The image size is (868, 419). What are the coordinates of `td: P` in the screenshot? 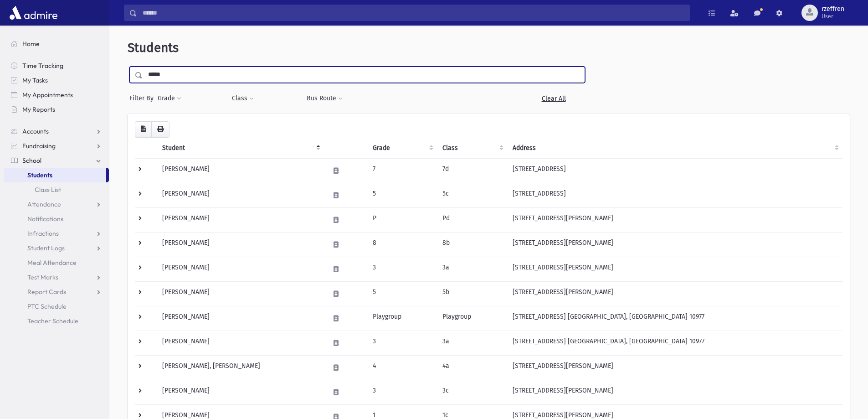 It's located at (402, 220).